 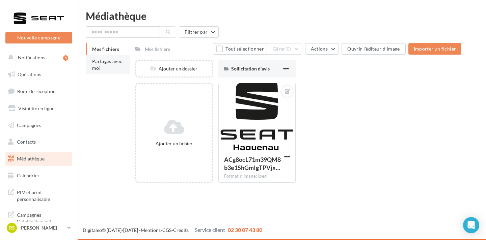 What do you see at coordinates (39, 218) in the screenshot?
I see `a: Campagnes DataOnDemand` at bounding box center [39, 218].